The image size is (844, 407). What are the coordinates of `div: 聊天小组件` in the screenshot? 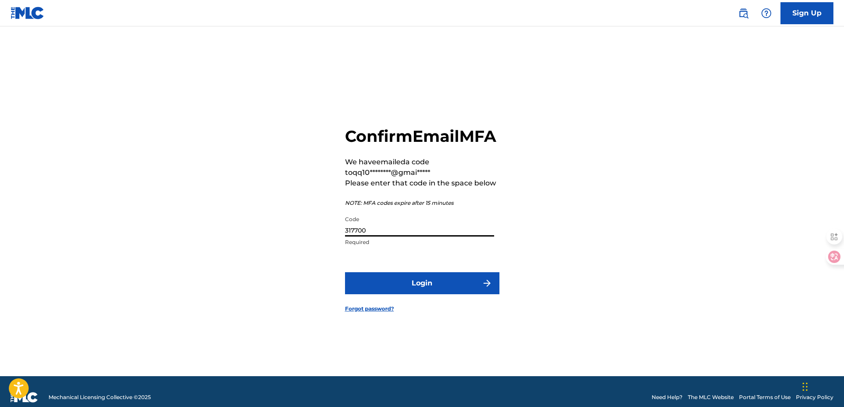 It's located at (822, 386).